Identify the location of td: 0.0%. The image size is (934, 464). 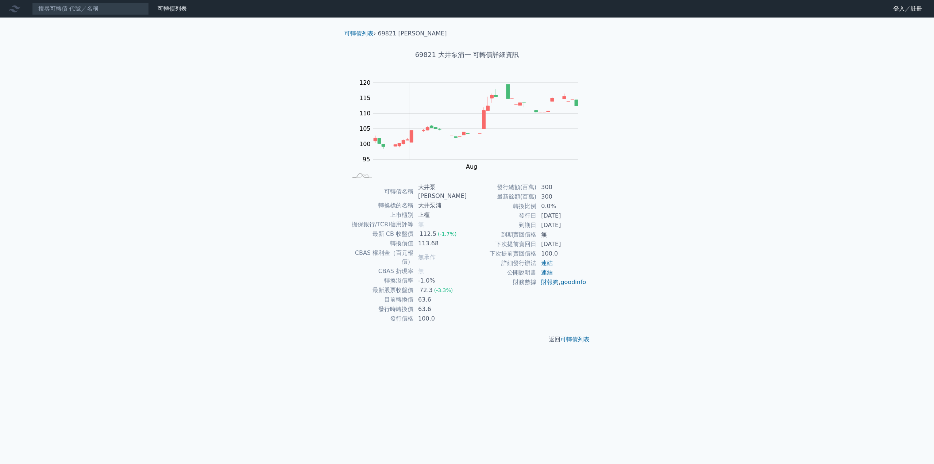
(562, 206).